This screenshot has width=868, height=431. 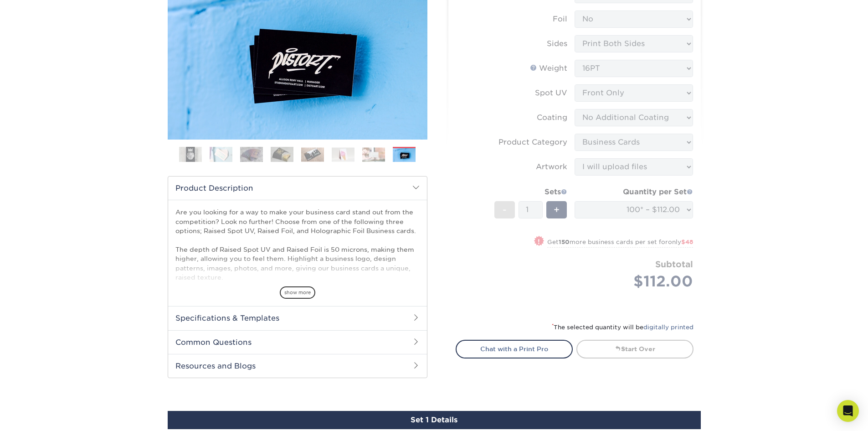 What do you see at coordinates (623, 327) in the screenshot?
I see `small: The selected quantity will be` at bounding box center [623, 327].